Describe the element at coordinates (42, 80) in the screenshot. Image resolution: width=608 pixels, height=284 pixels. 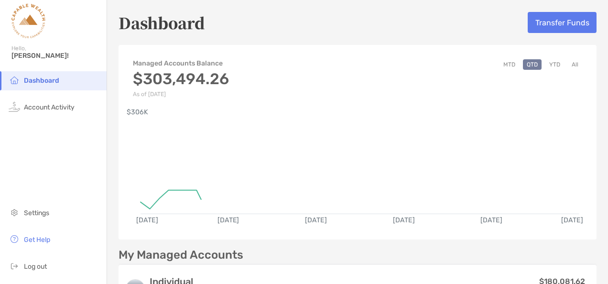
I see `span: Dashboard` at that location.